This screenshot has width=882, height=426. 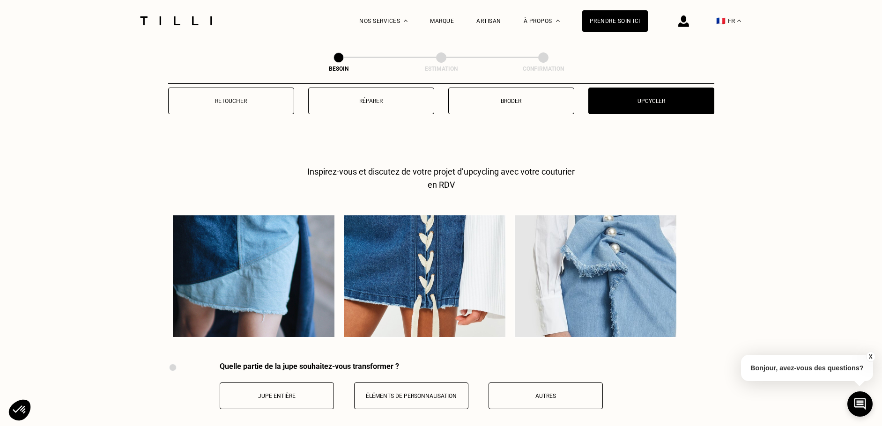 What do you see at coordinates (371, 101) in the screenshot?
I see `p: Réparer` at bounding box center [371, 101].